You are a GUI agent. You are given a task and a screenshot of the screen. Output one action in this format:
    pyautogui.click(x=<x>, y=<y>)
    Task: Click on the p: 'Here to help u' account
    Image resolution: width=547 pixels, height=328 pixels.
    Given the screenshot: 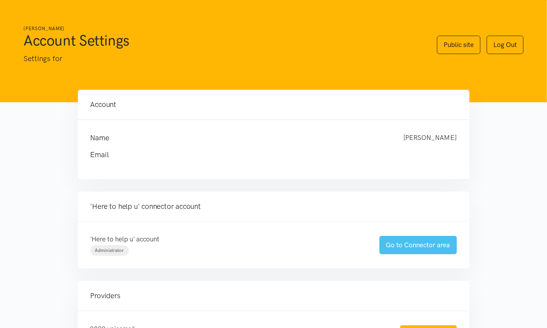 What is the action you would take?
    pyautogui.click(x=227, y=239)
    